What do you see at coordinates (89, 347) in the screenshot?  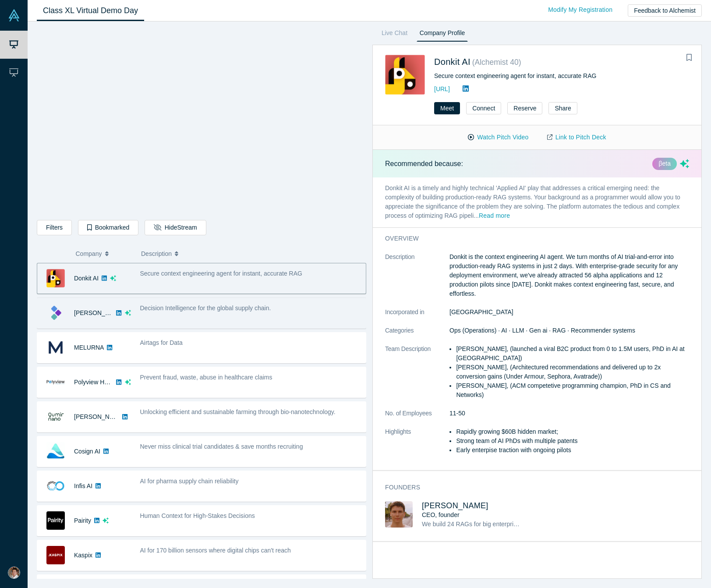 I see `a: MELURNA` at bounding box center [89, 347].